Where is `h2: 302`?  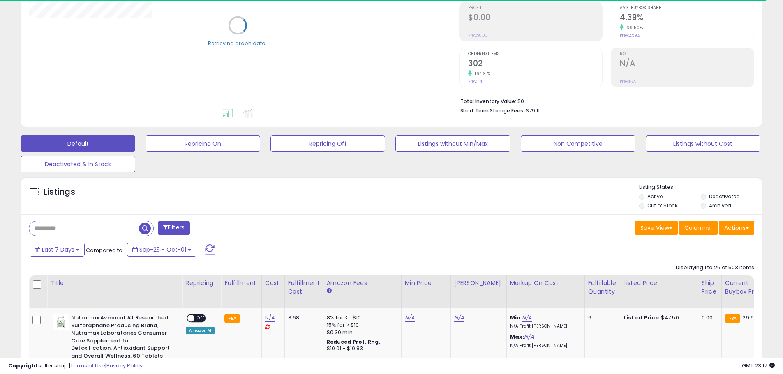 h2: 302 is located at coordinates (535, 64).